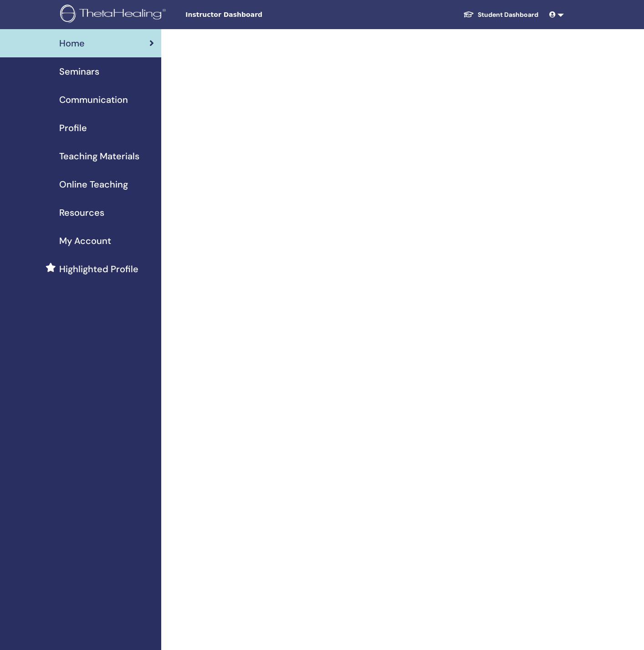  Describe the element at coordinates (93, 100) in the screenshot. I see `span: Communication` at that location.